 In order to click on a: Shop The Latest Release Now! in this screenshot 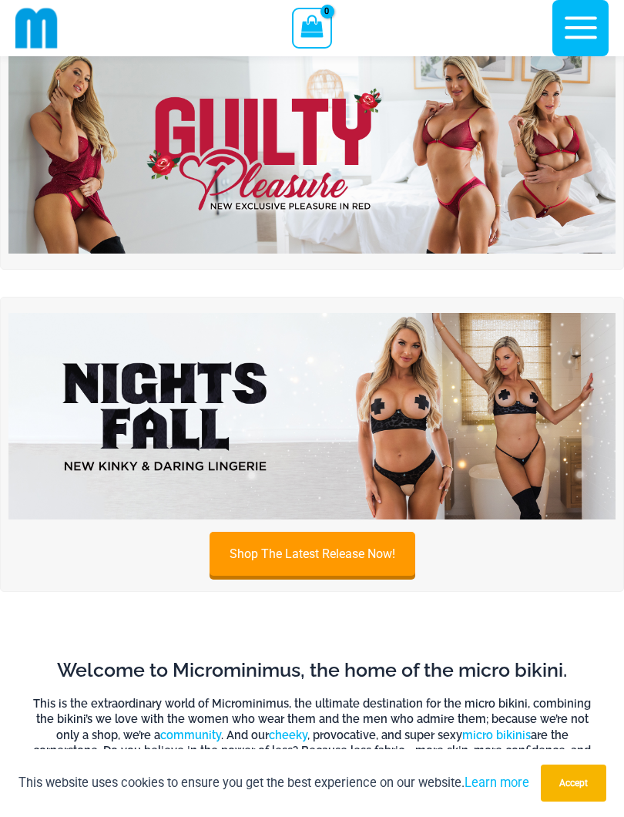, I will do `click(312, 553)`.